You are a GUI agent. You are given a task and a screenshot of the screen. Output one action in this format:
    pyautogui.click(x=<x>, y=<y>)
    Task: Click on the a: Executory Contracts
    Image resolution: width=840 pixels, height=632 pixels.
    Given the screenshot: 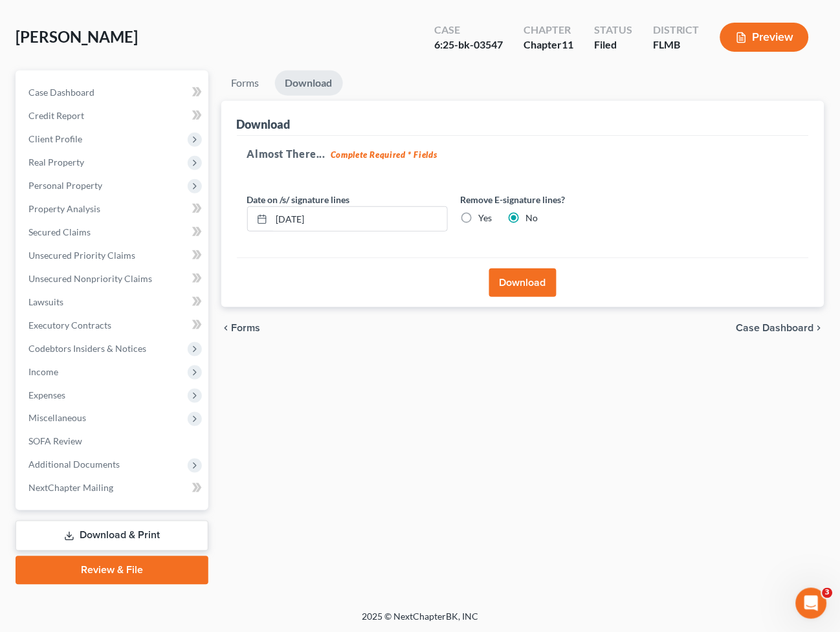 What is the action you would take?
    pyautogui.click(x=113, y=325)
    